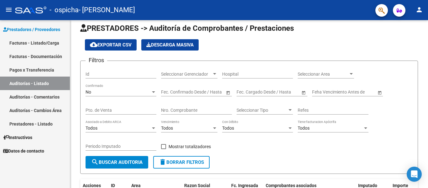  What do you see at coordinates (323, 74) in the screenshot?
I see `span: Seleccionar Area` at bounding box center [323, 74].